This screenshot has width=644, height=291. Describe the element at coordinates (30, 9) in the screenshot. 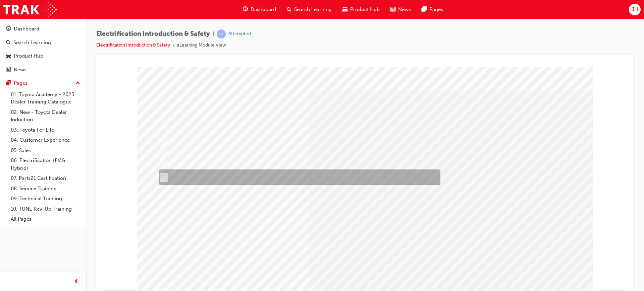

I see `a: Trak` at that location.